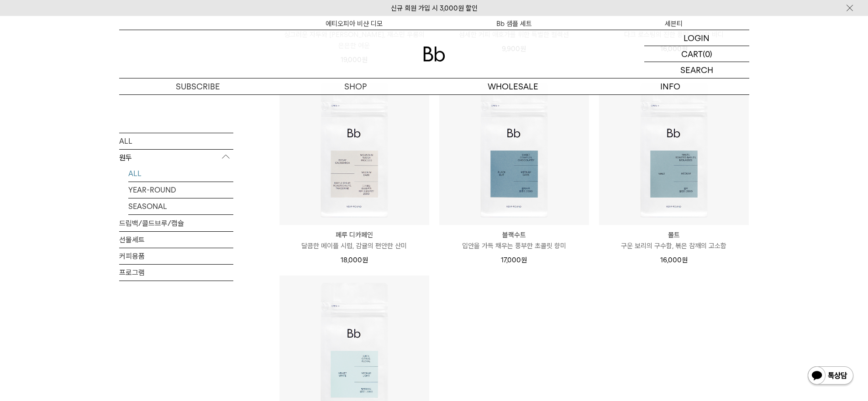  What do you see at coordinates (707, 54) in the screenshot?
I see `p: (0)` at bounding box center [707, 54].